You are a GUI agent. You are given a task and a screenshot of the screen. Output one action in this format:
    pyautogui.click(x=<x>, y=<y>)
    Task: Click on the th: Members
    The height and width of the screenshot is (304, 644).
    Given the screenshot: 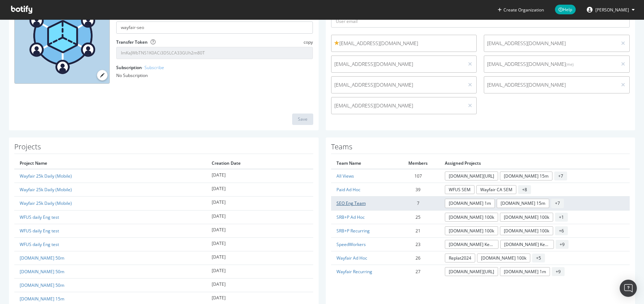 What is the action you would take?
    pyautogui.click(x=418, y=163)
    